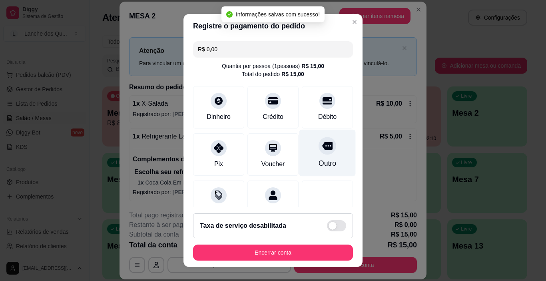  I want to click on div: Voucher, so click(273, 164).